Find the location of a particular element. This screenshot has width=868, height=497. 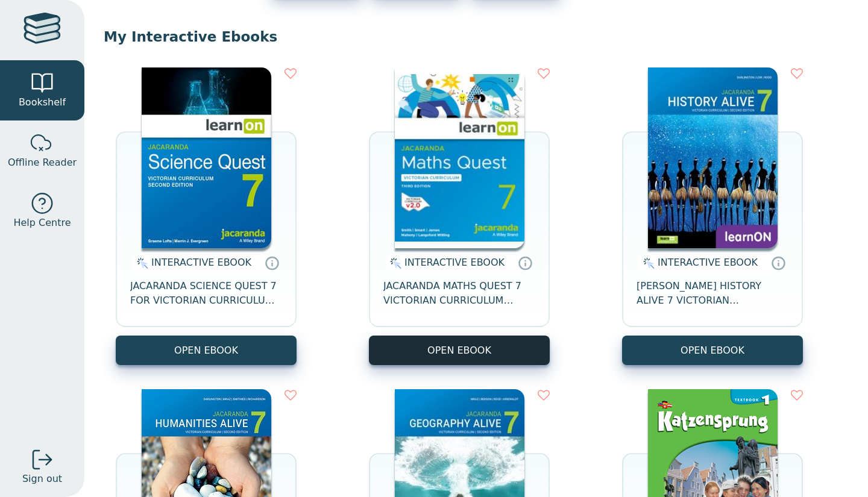

p: My Interactive Ebooks is located at coordinates (476, 37).